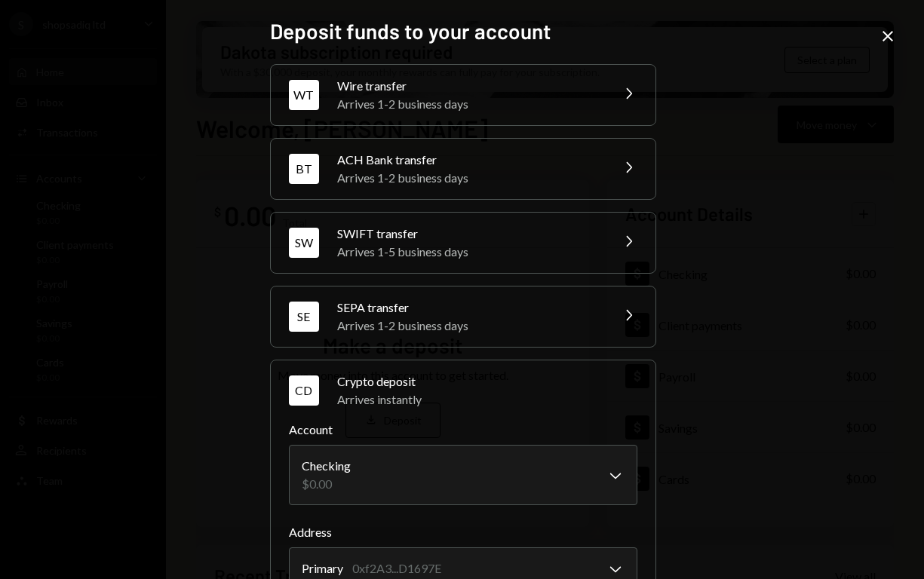 This screenshot has width=924, height=579. I want to click on div: Crypto deposit, so click(487, 381).